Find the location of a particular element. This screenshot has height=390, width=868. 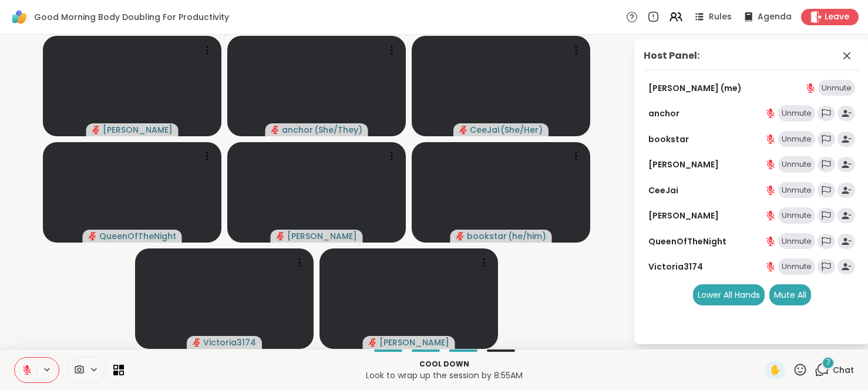

span: Leave is located at coordinates (837, 17).